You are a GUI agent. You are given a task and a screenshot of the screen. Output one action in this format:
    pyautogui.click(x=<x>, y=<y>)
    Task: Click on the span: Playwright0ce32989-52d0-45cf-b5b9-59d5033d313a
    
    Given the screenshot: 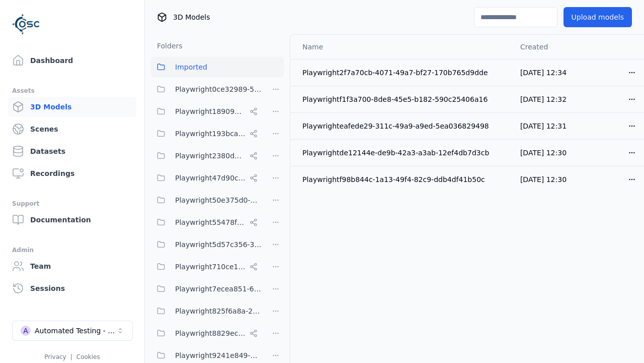 What is the action you would take?
    pyautogui.click(x=219, y=89)
    